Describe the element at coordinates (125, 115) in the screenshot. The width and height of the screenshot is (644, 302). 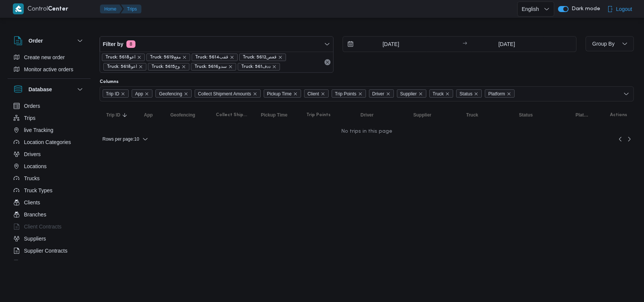
I see `svg: Sorted in descending order` at that location.